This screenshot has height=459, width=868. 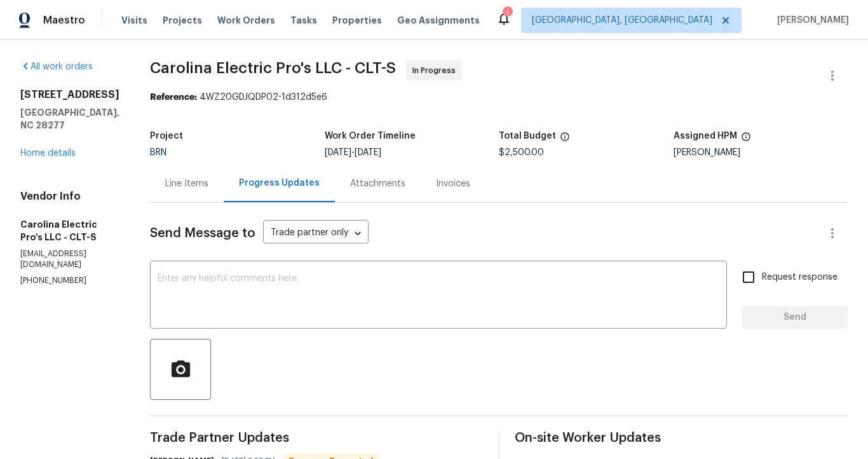 I want to click on span: Visits, so click(x=134, y=20).